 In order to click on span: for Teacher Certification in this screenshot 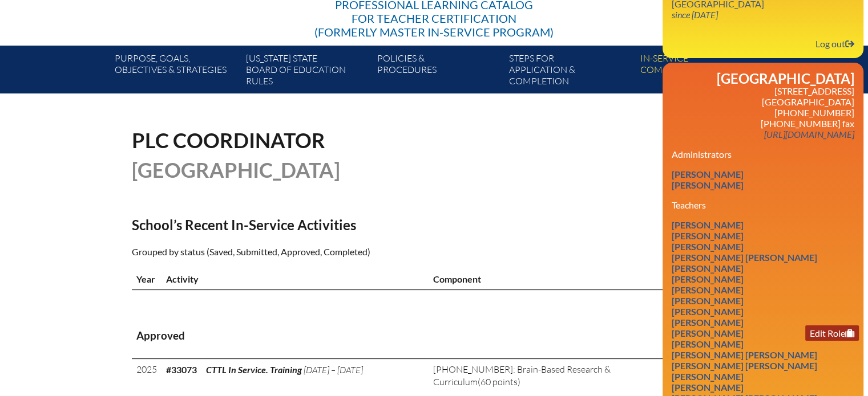, I will do `click(434, 18)`.